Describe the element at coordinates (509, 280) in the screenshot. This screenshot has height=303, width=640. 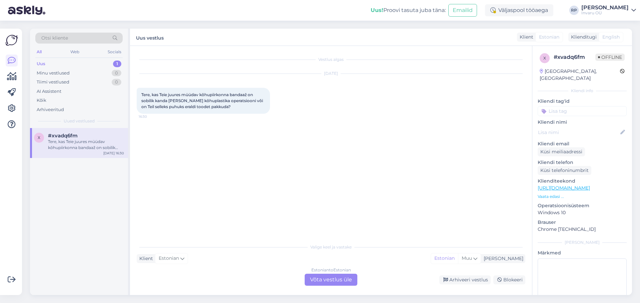
I see `div: Blokeeri` at that location.